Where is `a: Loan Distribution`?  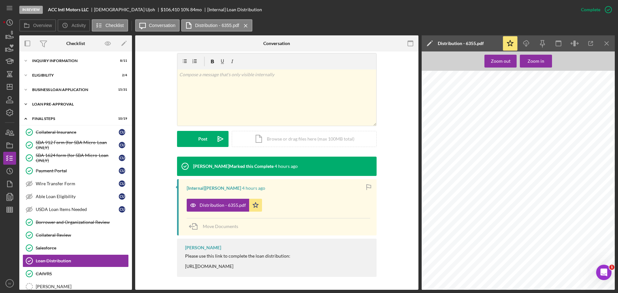 a: Loan Distribution is located at coordinates (76, 261).